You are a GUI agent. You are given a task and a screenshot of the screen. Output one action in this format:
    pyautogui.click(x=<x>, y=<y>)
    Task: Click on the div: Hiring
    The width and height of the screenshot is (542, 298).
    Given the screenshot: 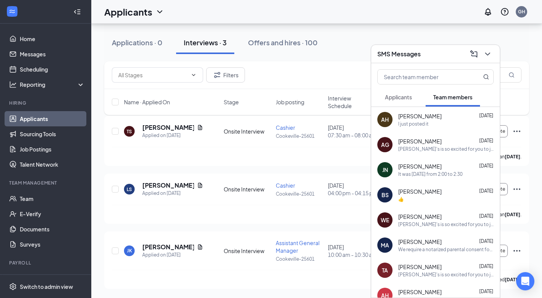 What is the action you would take?
    pyautogui.click(x=46, y=103)
    